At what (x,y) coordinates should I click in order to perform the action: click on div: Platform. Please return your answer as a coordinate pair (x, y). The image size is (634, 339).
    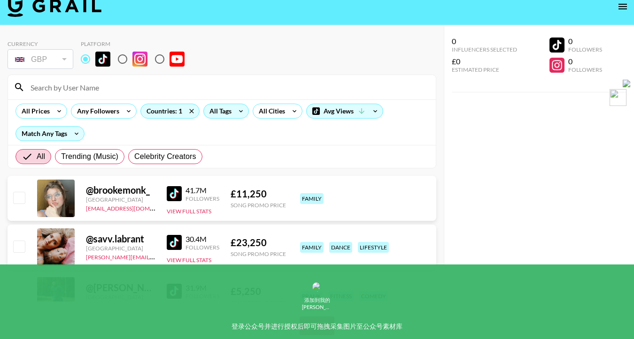
    Looking at the image, I should click on (136, 44).